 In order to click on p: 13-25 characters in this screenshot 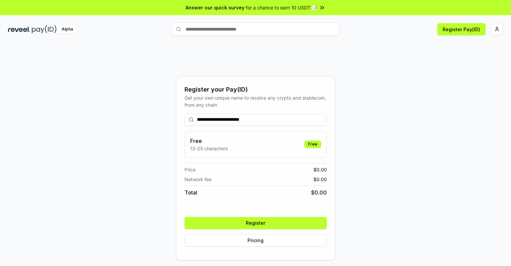, I will do `click(209, 148)`.